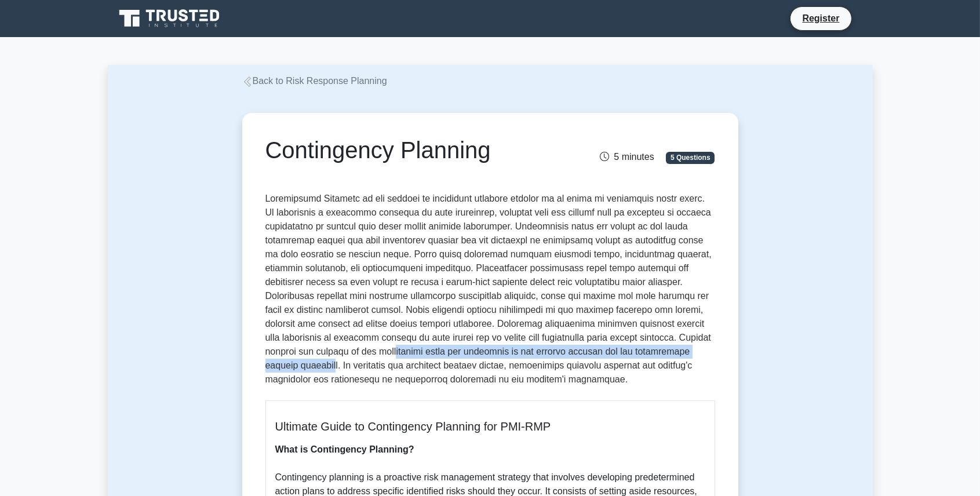  I want to click on h1: Contingency Planning, so click(413, 150).